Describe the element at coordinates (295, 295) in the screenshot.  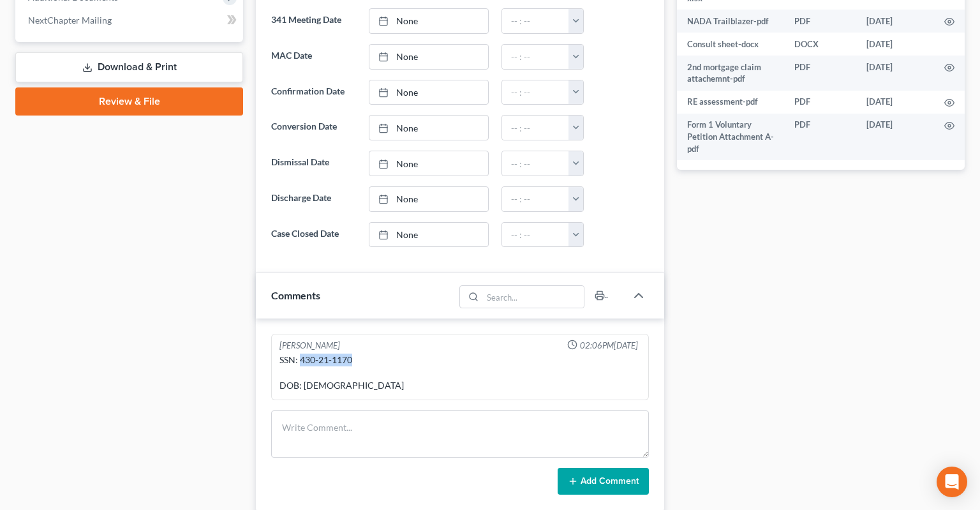
I see `span: Comments` at that location.